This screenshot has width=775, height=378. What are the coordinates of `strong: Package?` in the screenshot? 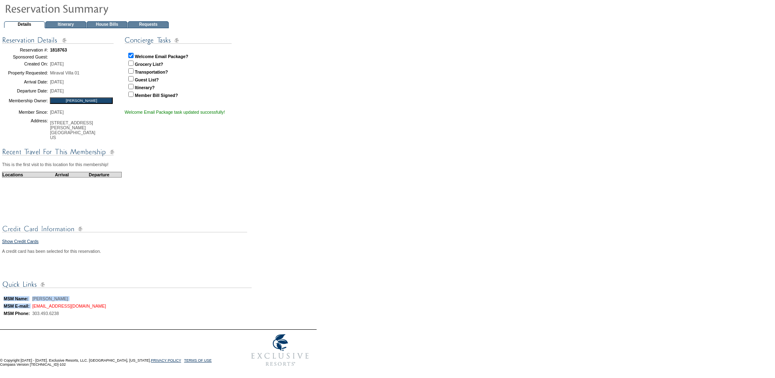 It's located at (178, 56).